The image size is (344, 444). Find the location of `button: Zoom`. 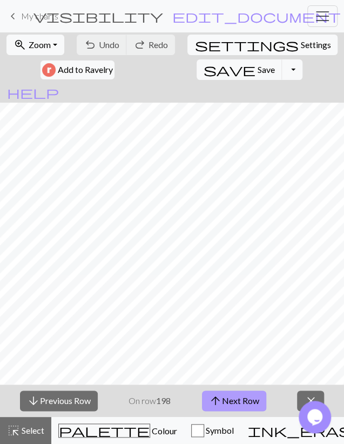

button: Zoom is located at coordinates (35, 45).